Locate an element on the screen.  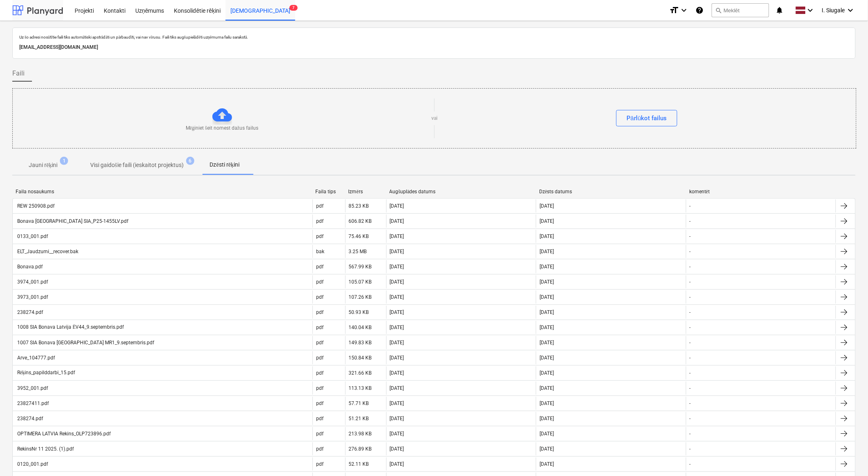
div: 3973_001.pdf is located at coordinates (32, 297).